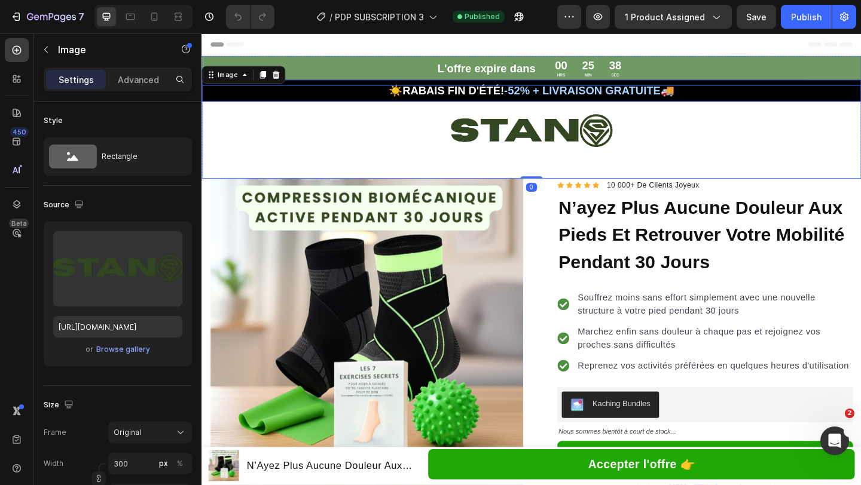  Describe the element at coordinates (28, 45) in the screenshot. I see `div: Image` at that location.